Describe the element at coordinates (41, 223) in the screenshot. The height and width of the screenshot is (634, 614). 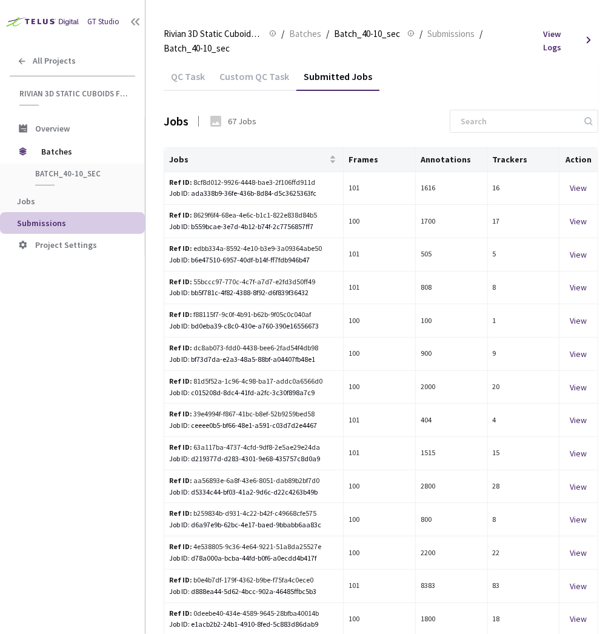
I see `span: Submissions` at that location.